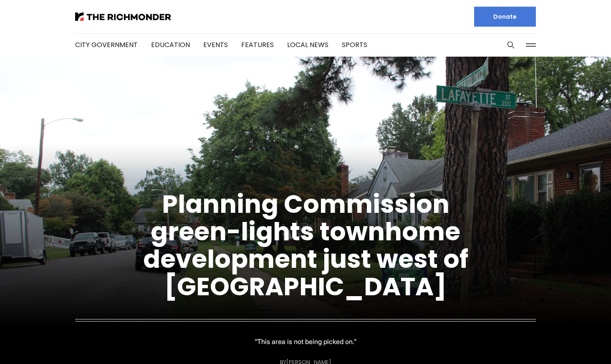 The height and width of the screenshot is (364, 611). I want to click on a: Features, so click(258, 45).